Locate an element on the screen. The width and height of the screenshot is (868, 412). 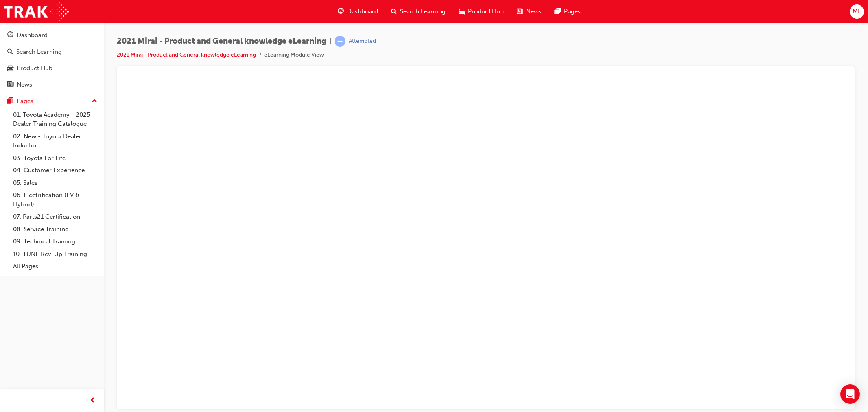
span: News is located at coordinates (534, 11).